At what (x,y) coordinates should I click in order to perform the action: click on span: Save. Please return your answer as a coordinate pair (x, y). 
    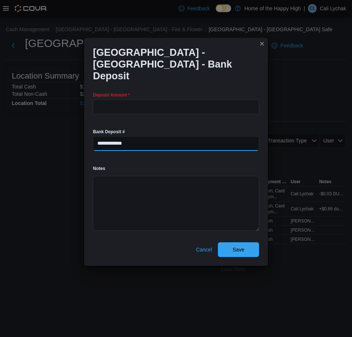
    Looking at the image, I should click on (238, 250).